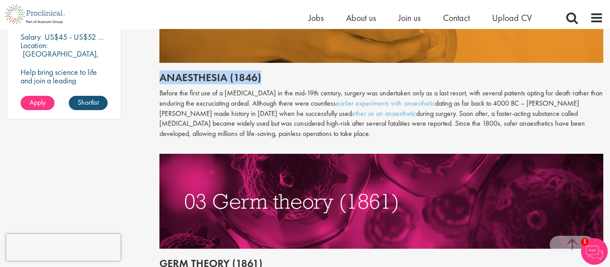 The height and width of the screenshot is (267, 610). Describe the element at coordinates (456, 18) in the screenshot. I see `a: Contact` at that location.